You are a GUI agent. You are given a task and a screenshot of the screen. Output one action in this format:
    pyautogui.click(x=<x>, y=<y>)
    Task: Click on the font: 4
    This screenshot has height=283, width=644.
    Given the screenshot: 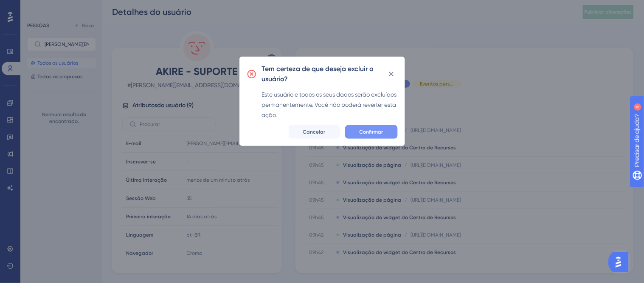 What is the action you would take?
    pyautogui.click(x=81, y=8)
    